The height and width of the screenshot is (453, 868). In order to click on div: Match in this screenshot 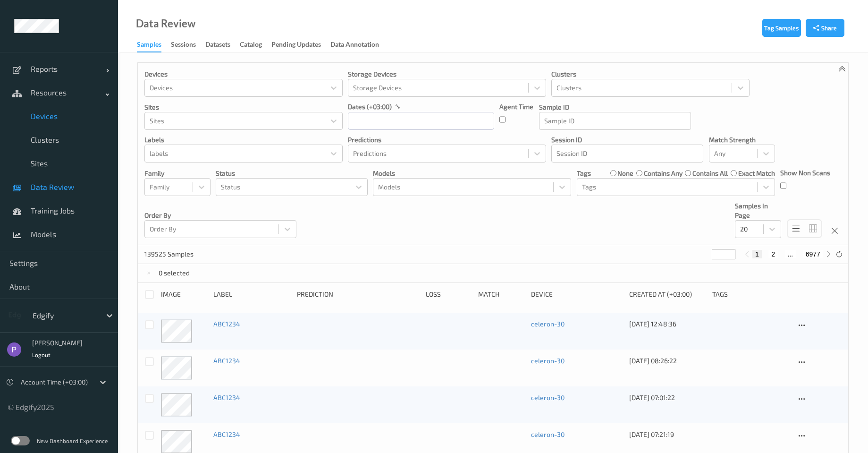, I will do `click(500, 294)`.